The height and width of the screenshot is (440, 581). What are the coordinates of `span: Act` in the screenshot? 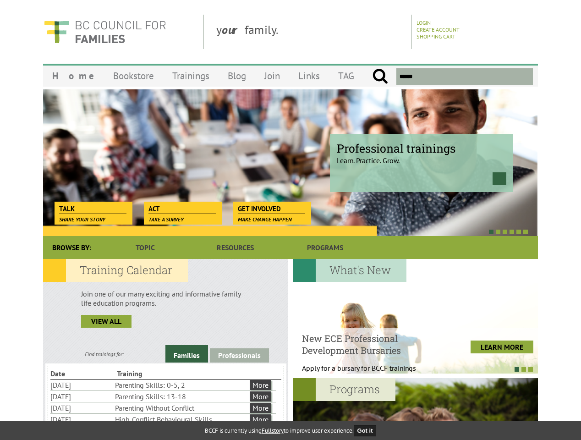 It's located at (182, 209).